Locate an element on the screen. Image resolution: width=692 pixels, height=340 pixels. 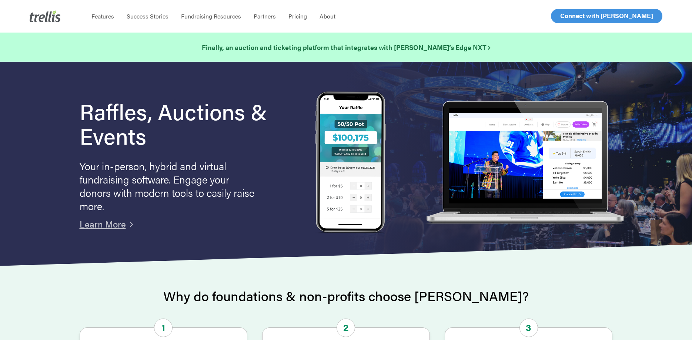
a: Success Stories is located at coordinates (147, 16).